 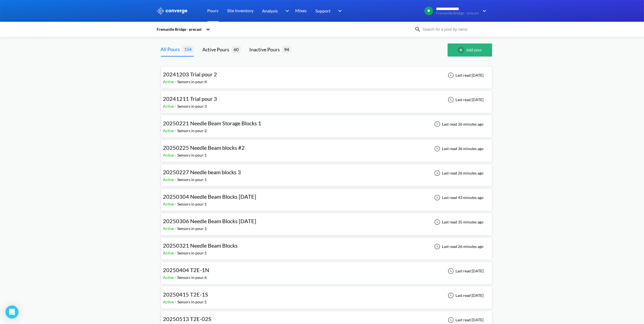 I want to click on div: Last read 35 minutes ago, so click(x=458, y=222).